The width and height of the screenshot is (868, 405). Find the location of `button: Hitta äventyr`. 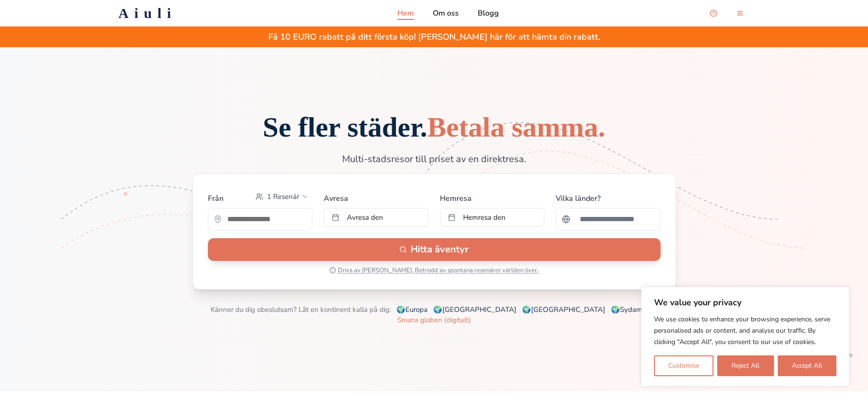

button: Hitta äventyr is located at coordinates (434, 250).